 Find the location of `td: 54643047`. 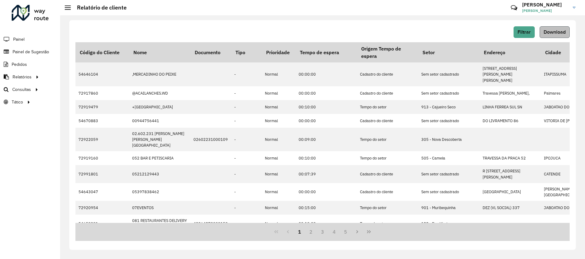

td: 54643047 is located at coordinates (102, 192).